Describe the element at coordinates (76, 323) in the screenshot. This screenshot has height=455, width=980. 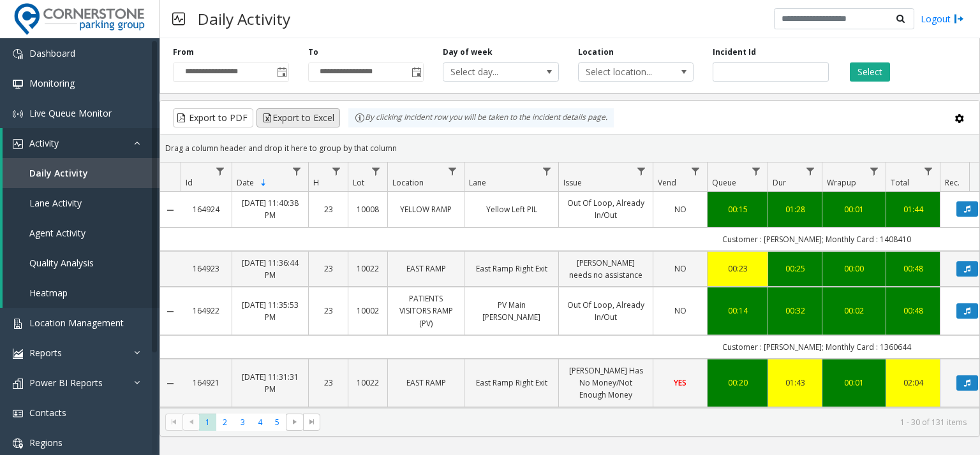
I see `span: Location Management` at that location.